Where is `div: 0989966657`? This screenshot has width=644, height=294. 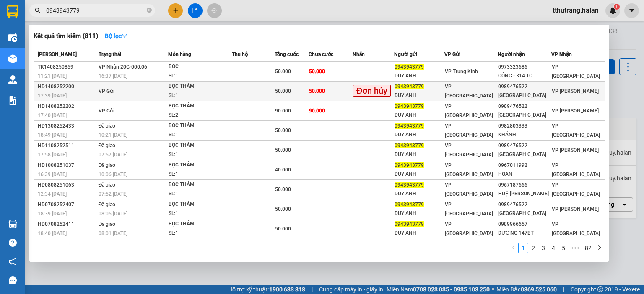
div: 0989966657 is located at coordinates (524, 225).